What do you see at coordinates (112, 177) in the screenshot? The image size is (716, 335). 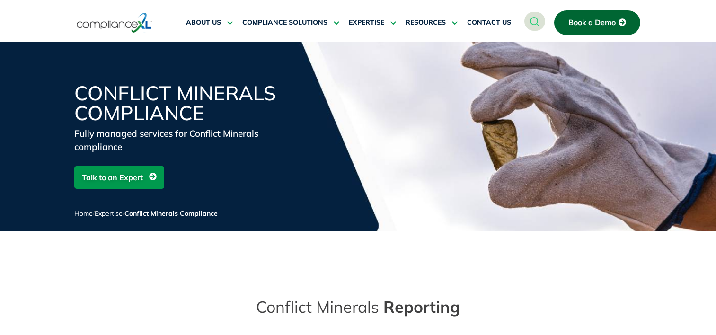 I see `span: Talk to an Expert` at bounding box center [112, 177].